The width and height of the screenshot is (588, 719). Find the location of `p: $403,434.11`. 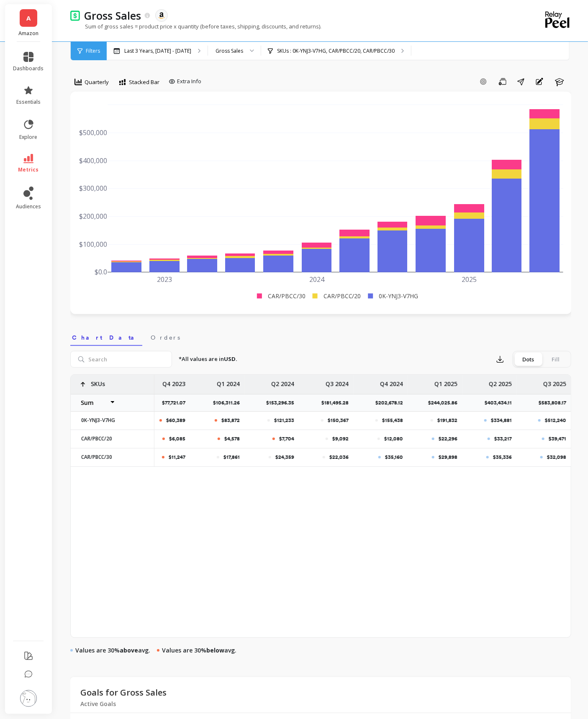

p: $403,434.11 is located at coordinates (500, 402).